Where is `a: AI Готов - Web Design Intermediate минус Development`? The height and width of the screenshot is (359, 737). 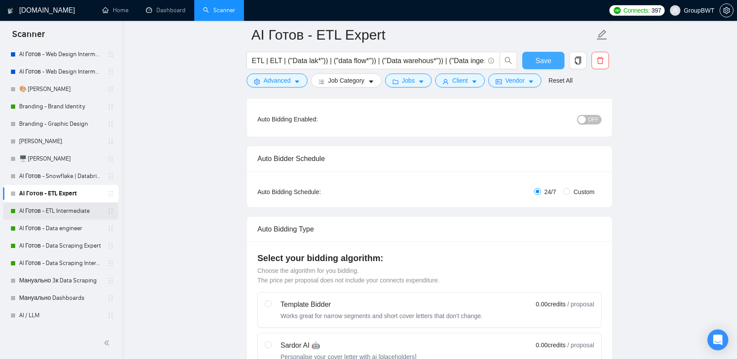
a: AI Готов - Web Design Intermediate минус Development is located at coordinates (61, 72).